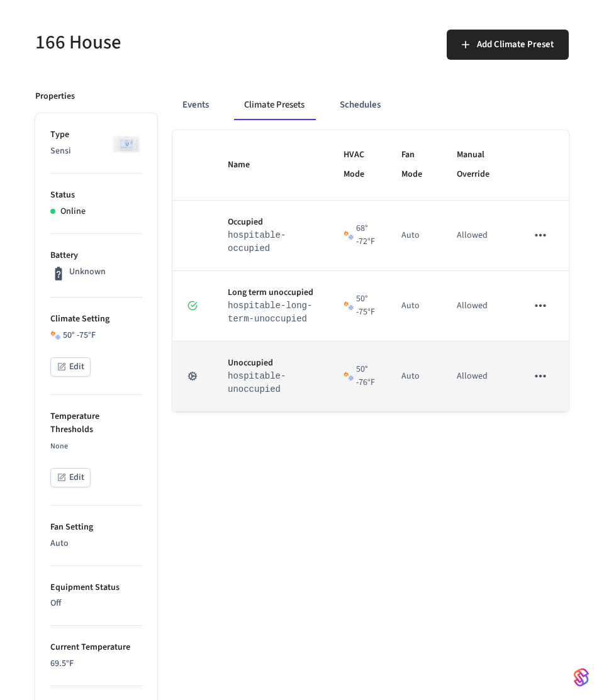 The width and height of the screenshot is (604, 700). I want to click on p: Occupied, so click(271, 222).